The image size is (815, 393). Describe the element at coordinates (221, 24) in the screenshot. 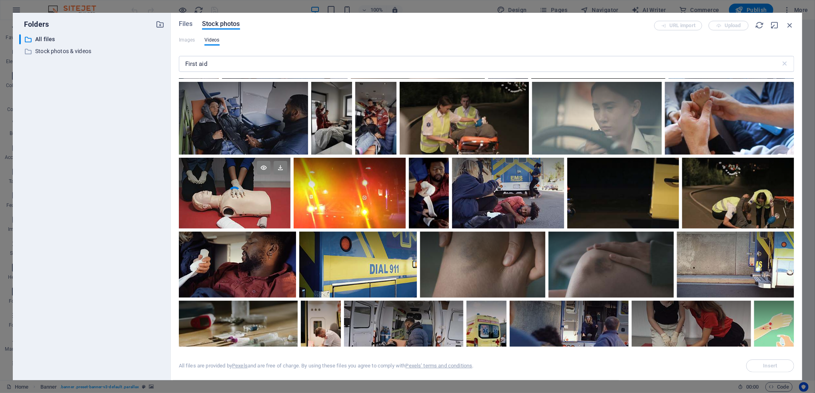

I see `span: Stock photos` at that location.